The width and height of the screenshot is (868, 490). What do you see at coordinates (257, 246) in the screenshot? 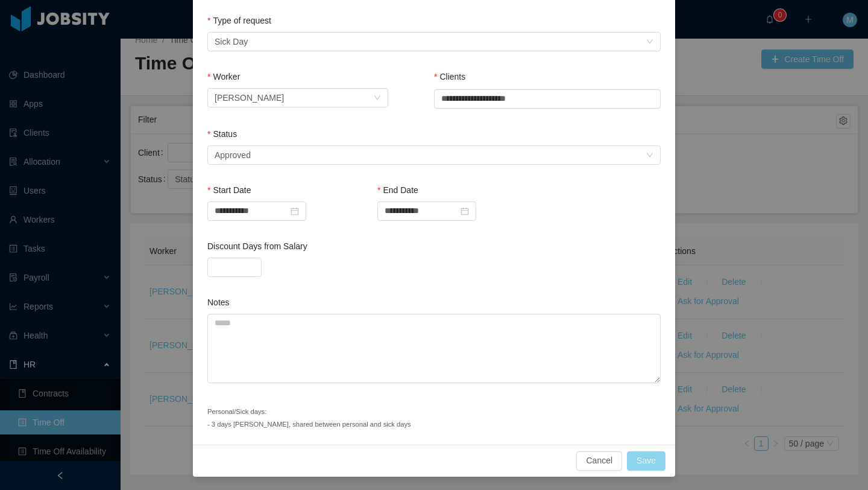
I see `label: Discount Days from Salary` at bounding box center [257, 246].